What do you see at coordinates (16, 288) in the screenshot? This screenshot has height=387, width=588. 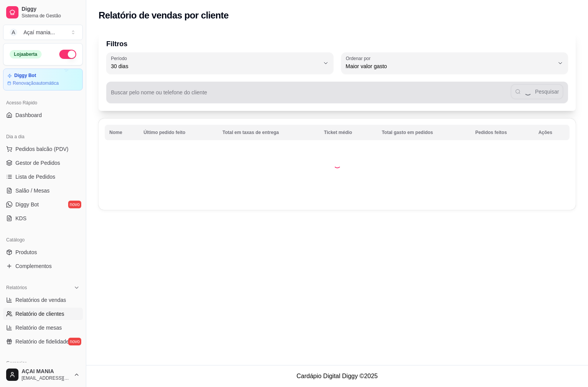 I see `span: Relatórios` at bounding box center [16, 288].